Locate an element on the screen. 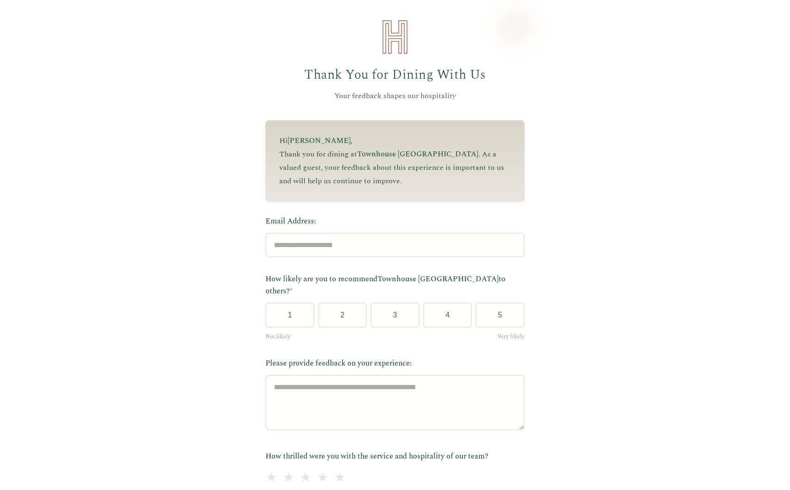 The image size is (790, 490). button: 5 is located at coordinates (500, 315).